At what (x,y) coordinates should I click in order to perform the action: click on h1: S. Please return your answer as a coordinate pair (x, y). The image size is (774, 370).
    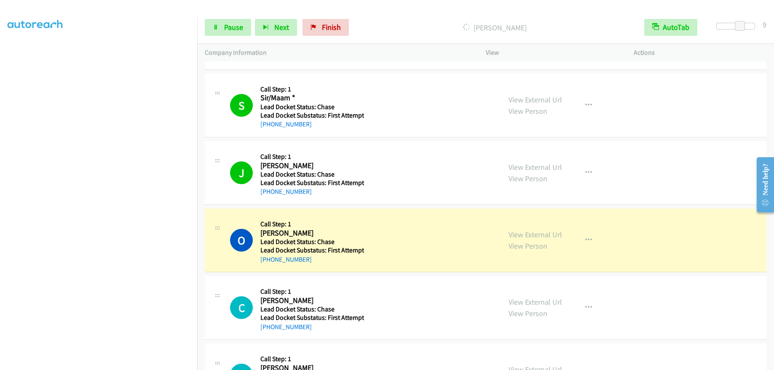
    Looking at the image, I should click on (241, 105).